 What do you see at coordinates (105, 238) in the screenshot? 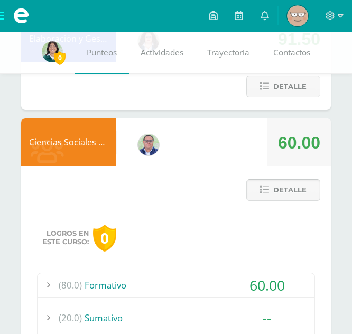
I see `div: 0` at bounding box center [105, 238].